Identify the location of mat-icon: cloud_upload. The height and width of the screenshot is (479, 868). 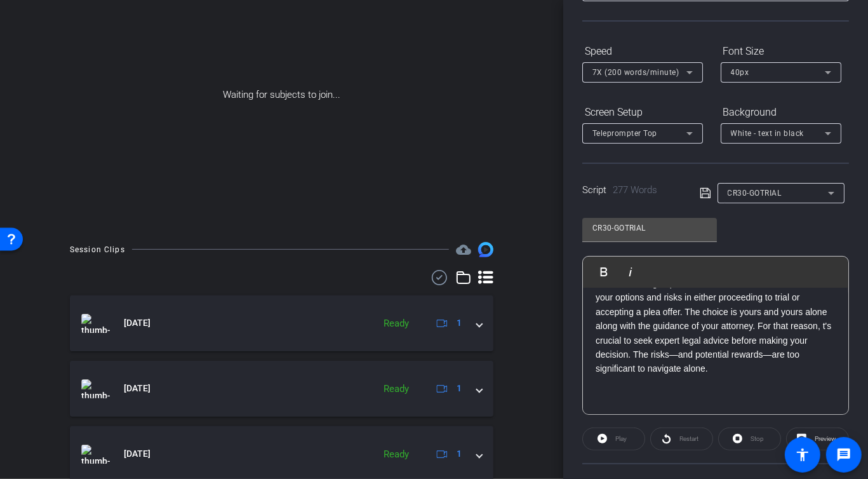
(463, 250).